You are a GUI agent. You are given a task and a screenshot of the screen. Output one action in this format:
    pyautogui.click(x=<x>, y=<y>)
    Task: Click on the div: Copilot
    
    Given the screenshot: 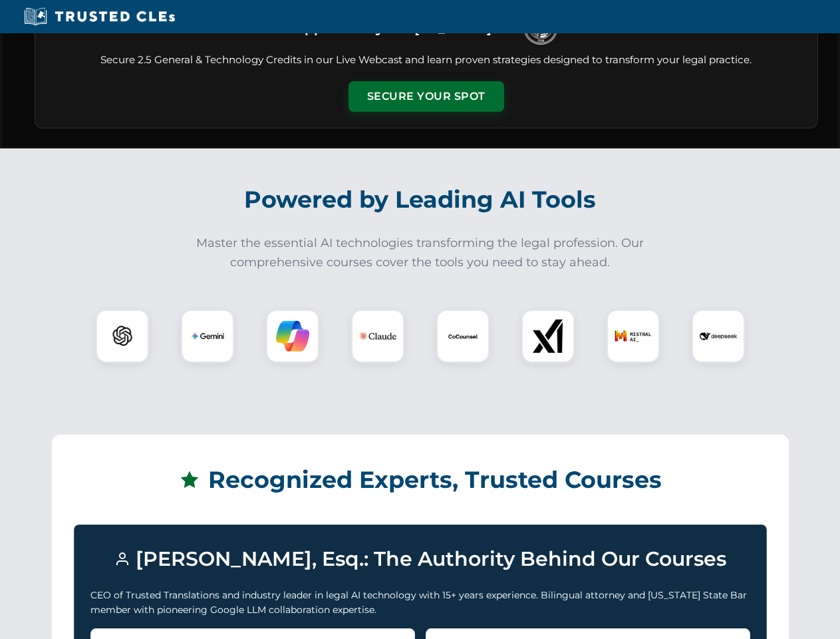 What is the action you would take?
    pyautogui.click(x=293, y=336)
    